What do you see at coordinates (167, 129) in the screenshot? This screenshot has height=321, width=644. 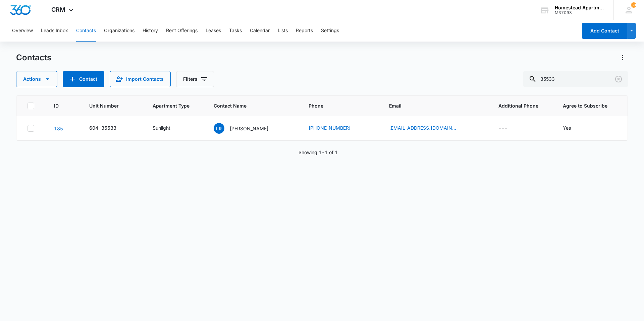 I see `div: Apartment Type - Sunlight - Select to Edit Field` at bounding box center [167, 129].